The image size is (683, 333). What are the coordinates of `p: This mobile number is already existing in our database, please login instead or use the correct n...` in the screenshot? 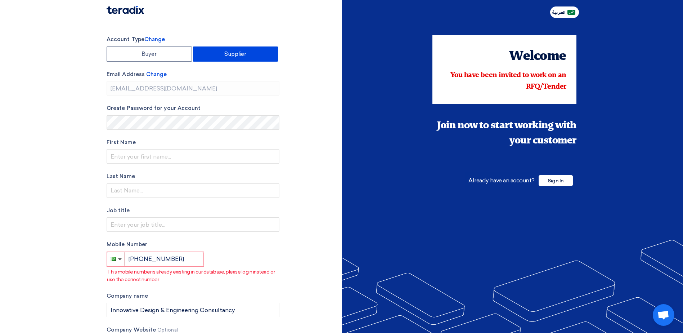 It's located at (193, 275).